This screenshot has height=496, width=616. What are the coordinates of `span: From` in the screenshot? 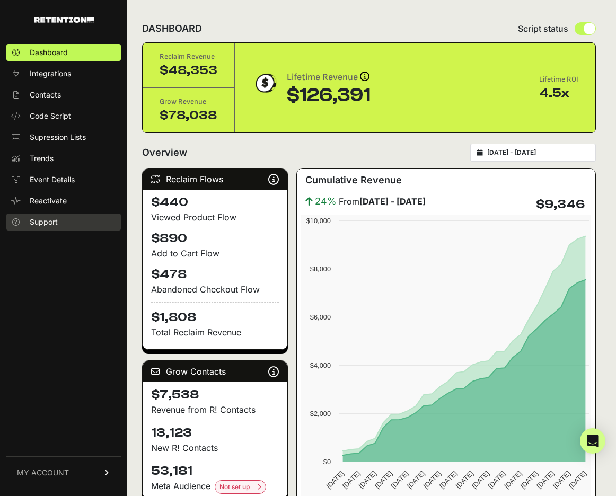 It's located at (382, 201).